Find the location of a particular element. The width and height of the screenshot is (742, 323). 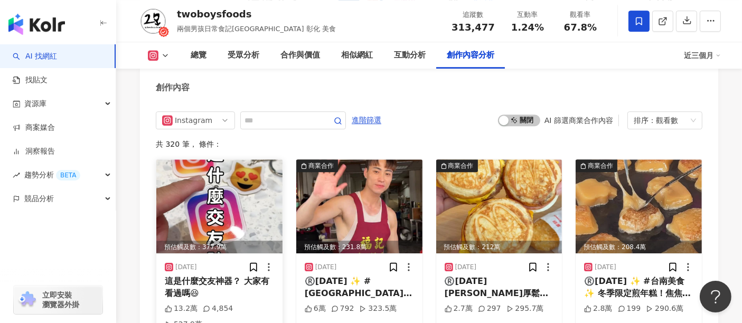

a: 洞察報告 is located at coordinates (34, 152).